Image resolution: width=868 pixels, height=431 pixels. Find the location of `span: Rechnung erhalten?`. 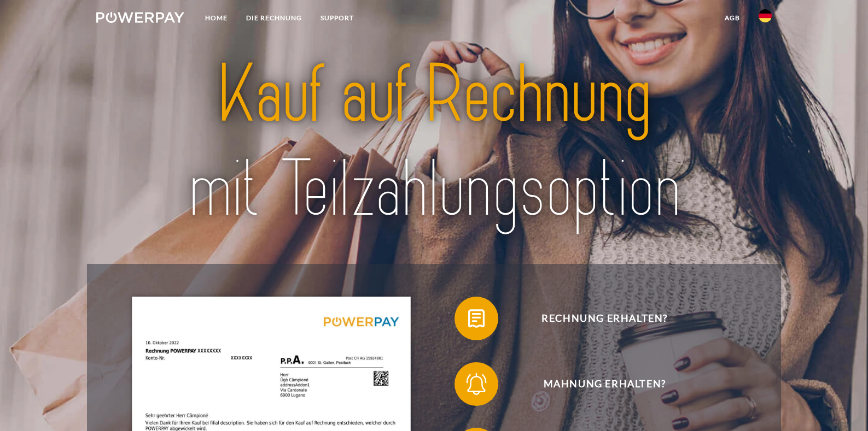

span: Rechnung erhalten? is located at coordinates (604, 319).